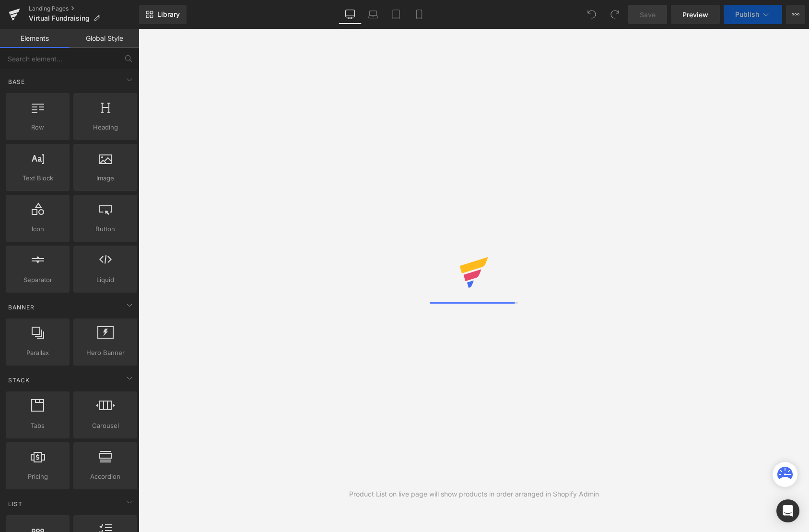 This screenshot has width=809, height=532. Describe the element at coordinates (350, 15) in the screenshot. I see `a: Desktop` at that location.